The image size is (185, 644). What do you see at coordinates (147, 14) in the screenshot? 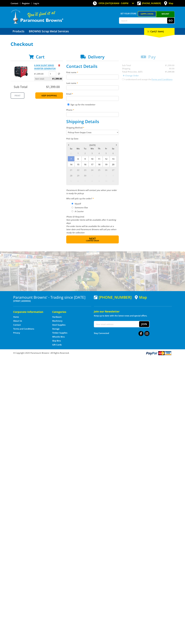
I see `a: Gepps Cross` at bounding box center [147, 14].